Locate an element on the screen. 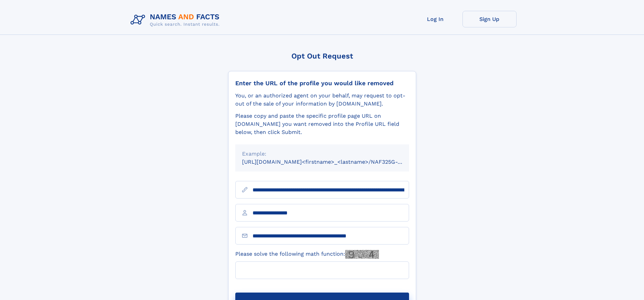  a: Sign Up is located at coordinates (490, 19).